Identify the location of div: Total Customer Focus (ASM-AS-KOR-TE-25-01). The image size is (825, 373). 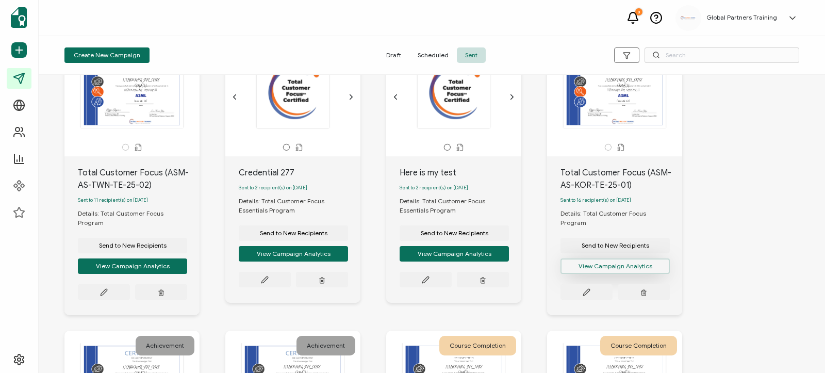
(621, 179).